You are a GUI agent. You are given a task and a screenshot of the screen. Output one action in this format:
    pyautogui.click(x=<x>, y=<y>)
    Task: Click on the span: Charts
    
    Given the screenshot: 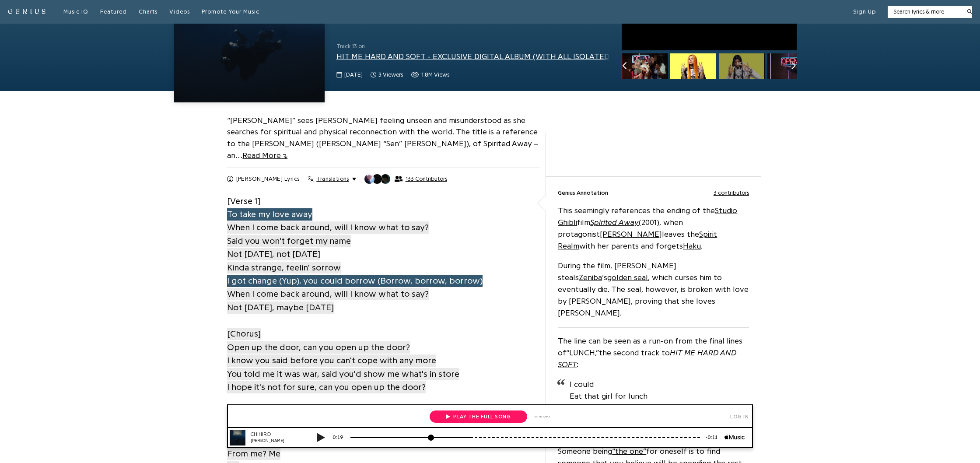 What is the action you would take?
    pyautogui.click(x=148, y=11)
    